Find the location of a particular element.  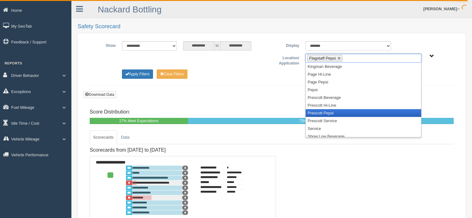

h4: Score Distribution: is located at coordinates (271, 112).